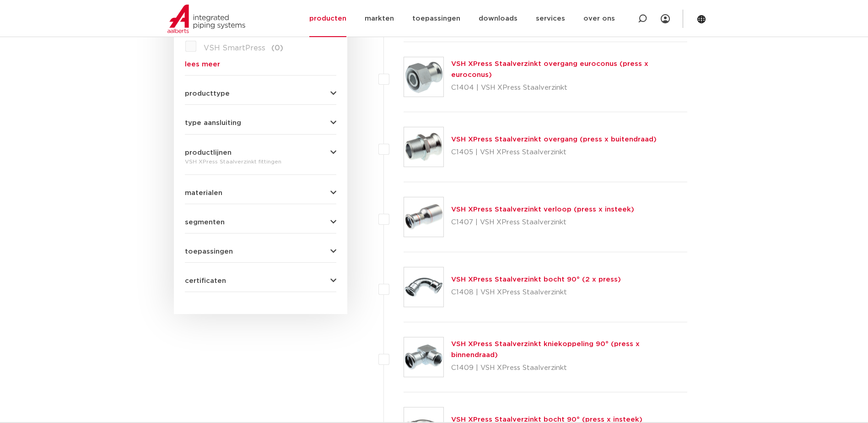 The height and width of the screenshot is (423, 868). Describe the element at coordinates (547, 420) in the screenshot. I see `a: VSH XPress Staalverzinkt bocht 90° (press x insteek)` at that location.